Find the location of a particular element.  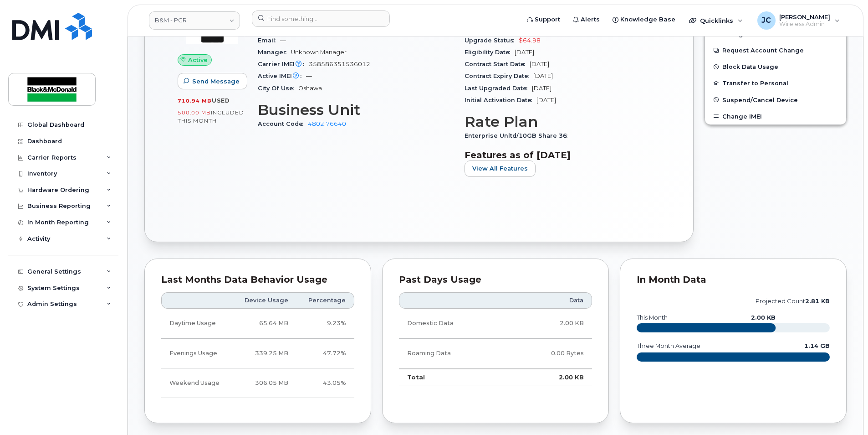

span: Send Message is located at coordinates (216, 81).